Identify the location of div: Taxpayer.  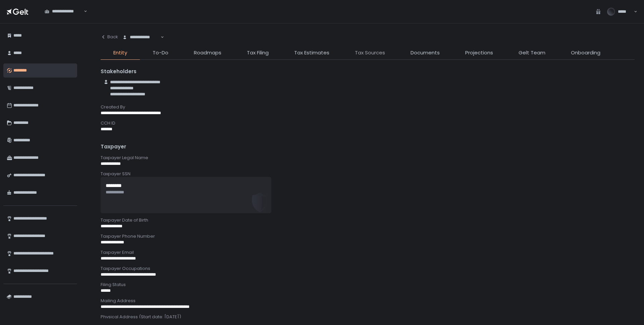
(368, 147).